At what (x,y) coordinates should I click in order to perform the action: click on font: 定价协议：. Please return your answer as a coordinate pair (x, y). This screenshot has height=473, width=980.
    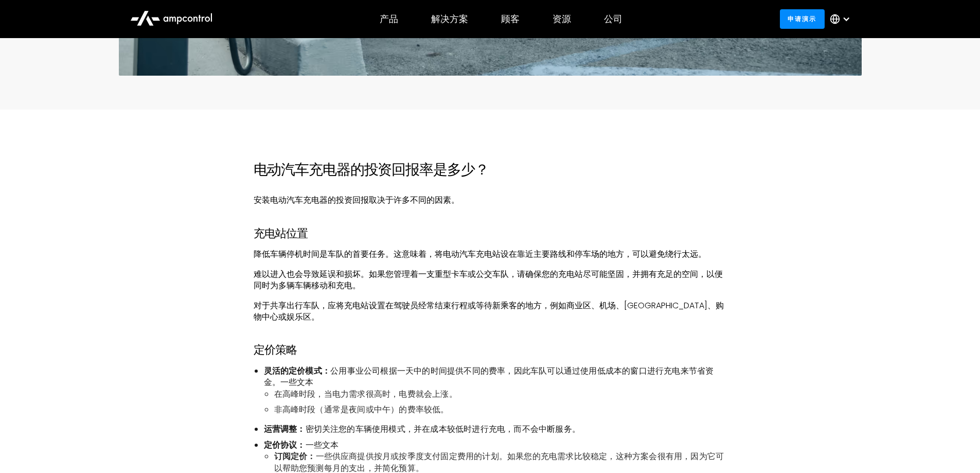
    Looking at the image, I should click on (284, 444).